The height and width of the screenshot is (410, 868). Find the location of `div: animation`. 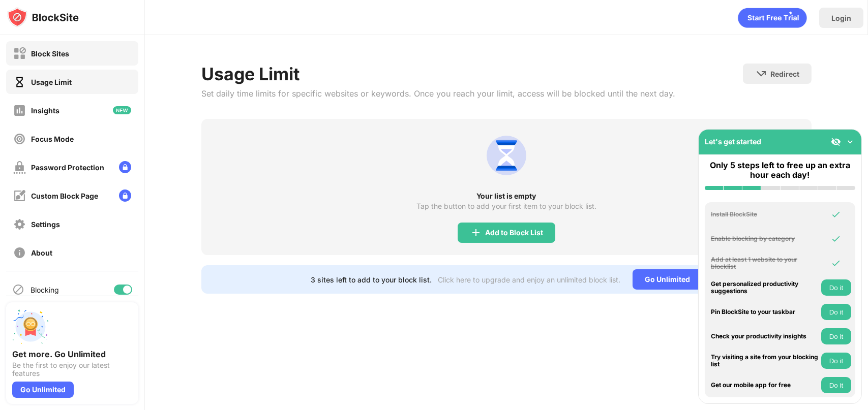

div: animation is located at coordinates (773, 18).